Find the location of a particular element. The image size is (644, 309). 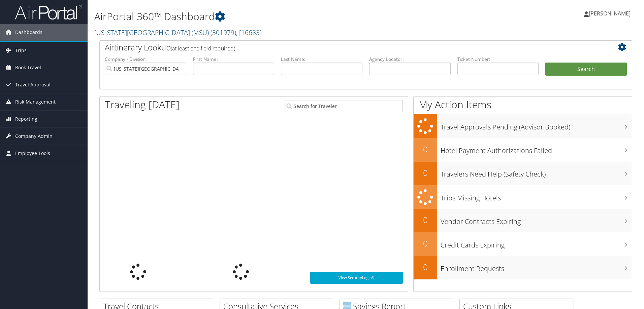

h3: Enrollment Requests is located at coordinates (536, 267).